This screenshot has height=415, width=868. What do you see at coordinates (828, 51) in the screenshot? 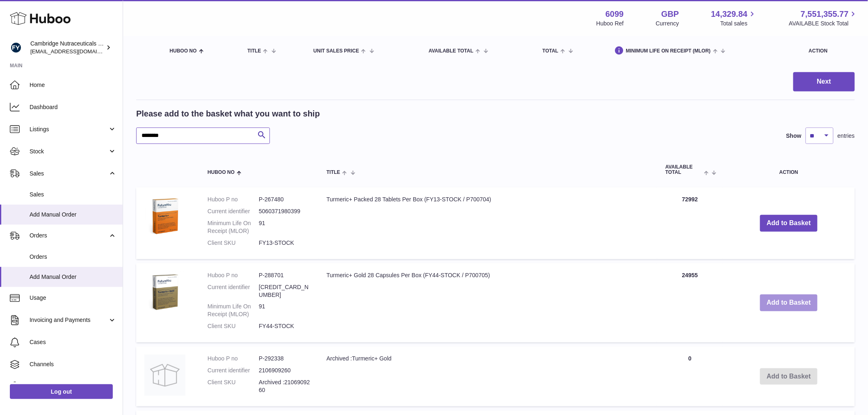
I see `div: Action` at bounding box center [828, 51].